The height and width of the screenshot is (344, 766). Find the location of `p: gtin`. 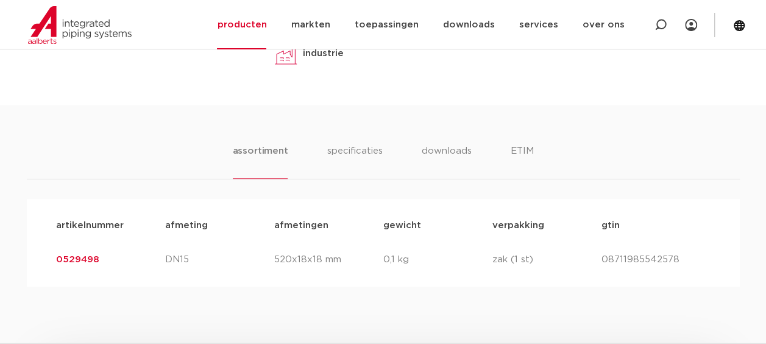

p: gtin is located at coordinates (656, 226).